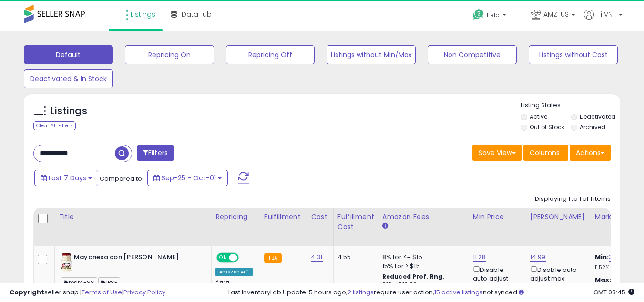  I want to click on span: ON, so click(223, 258).